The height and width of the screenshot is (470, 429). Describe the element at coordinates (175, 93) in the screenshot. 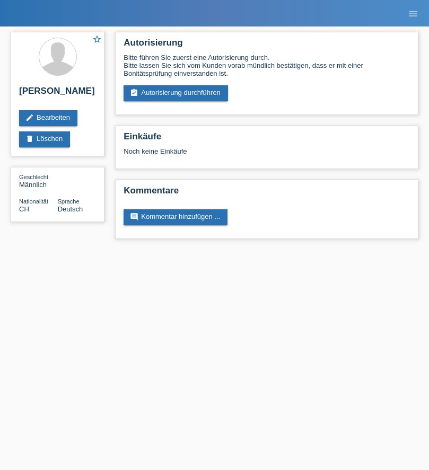

I see `a: assignment_turned_inAutorisierung durchführen` at that location.